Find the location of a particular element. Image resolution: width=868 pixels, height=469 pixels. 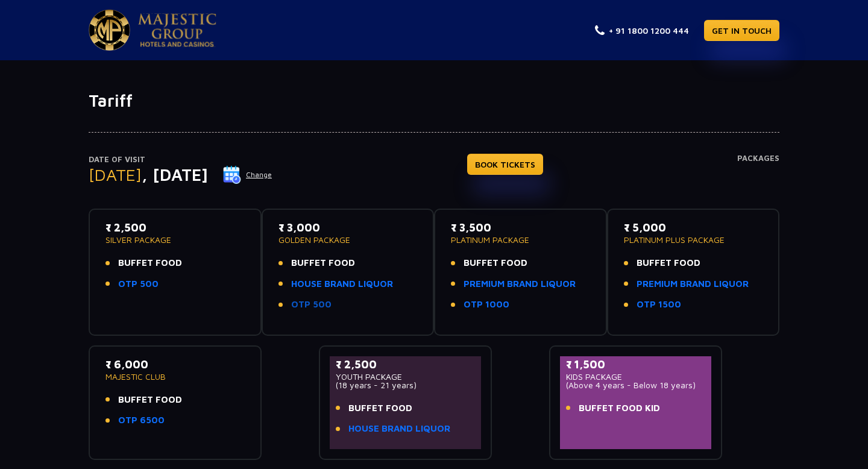

p: PLATINUM PACKAGE is located at coordinates (521, 240).